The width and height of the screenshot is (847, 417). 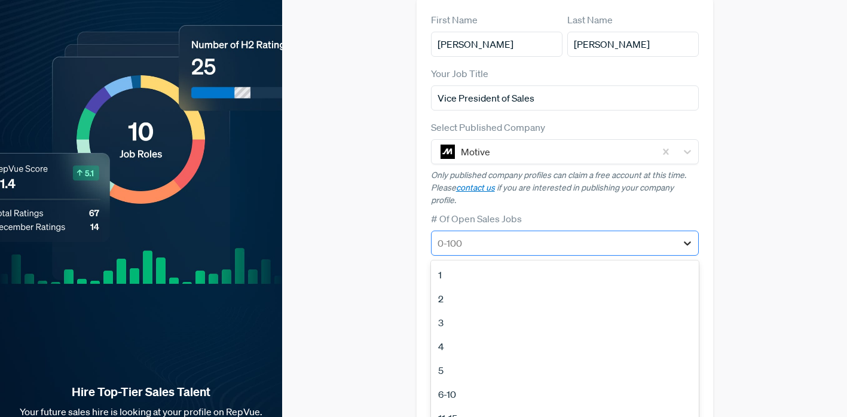 What do you see at coordinates (454, 20) in the screenshot?
I see `label: First Name` at bounding box center [454, 20].